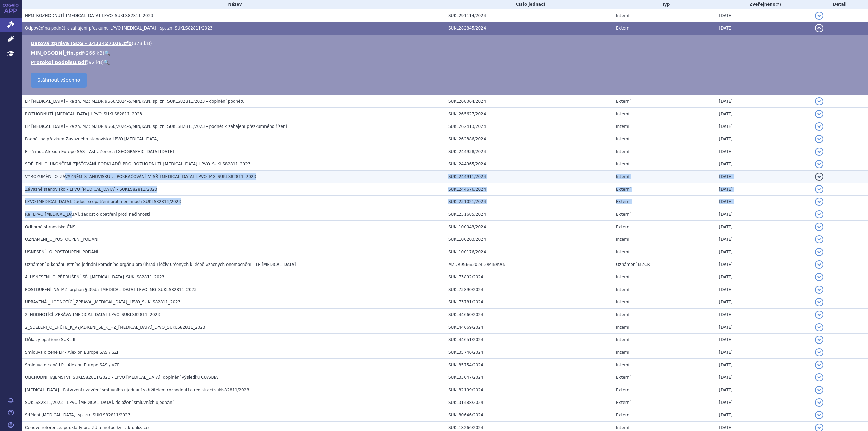  What do you see at coordinates (72, 352) in the screenshot?
I see `span: Smlouva o ceně LP - Alexion Europe SAS / SZP` at bounding box center [72, 352].